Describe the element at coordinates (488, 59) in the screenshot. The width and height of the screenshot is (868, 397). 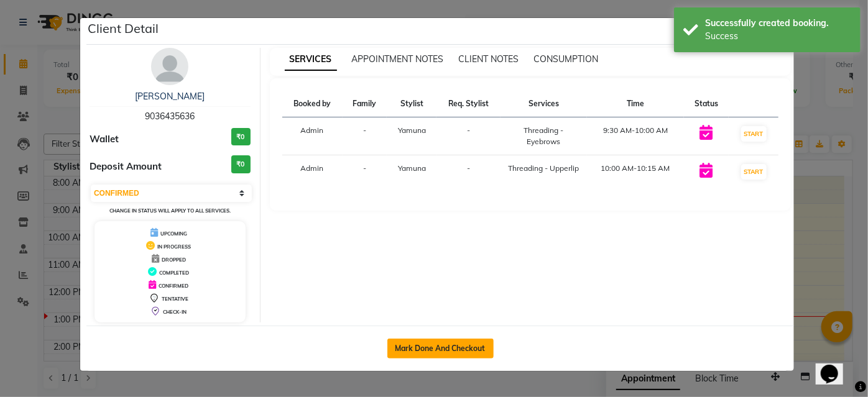
I see `span: CLIENT NOTES` at that location.